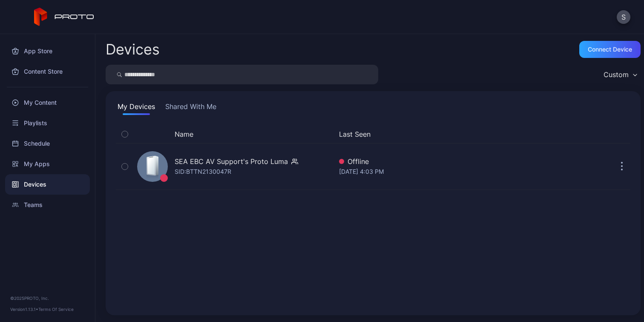 Image resolution: width=644 pixels, height=322 pixels. I want to click on a: Schedule, so click(47, 144).